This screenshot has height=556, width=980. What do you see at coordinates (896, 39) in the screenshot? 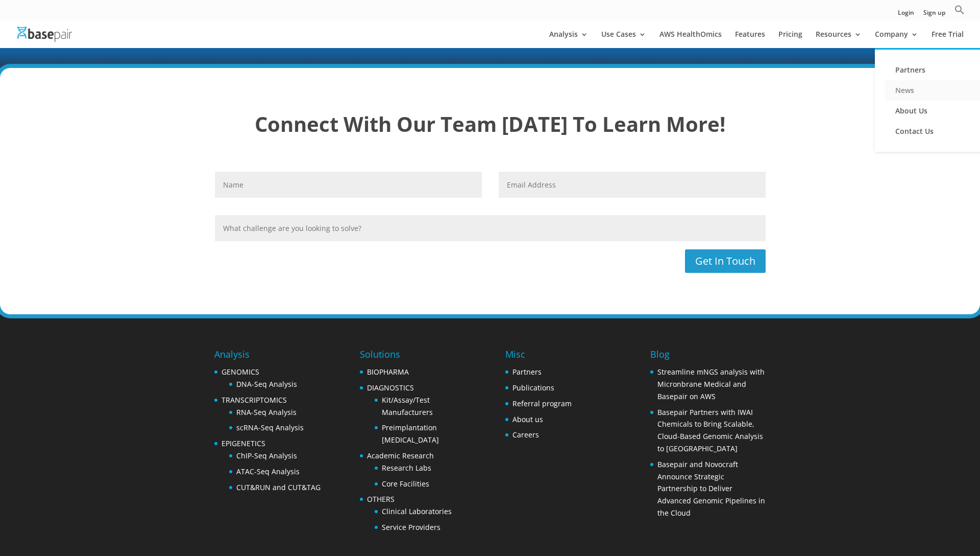
I see `a: Company` at bounding box center [896, 39].